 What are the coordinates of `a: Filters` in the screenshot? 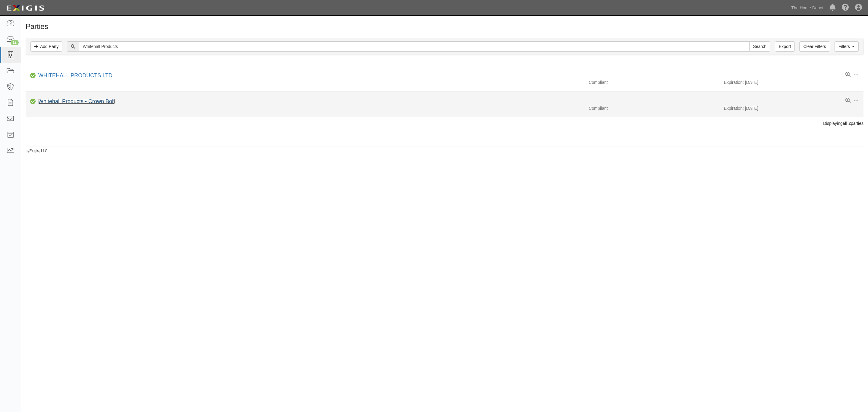 It's located at (846, 46).